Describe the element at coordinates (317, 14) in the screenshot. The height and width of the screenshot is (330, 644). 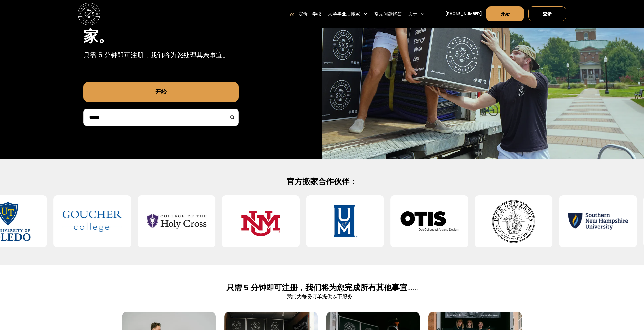
I see `a: 学校` at that location.